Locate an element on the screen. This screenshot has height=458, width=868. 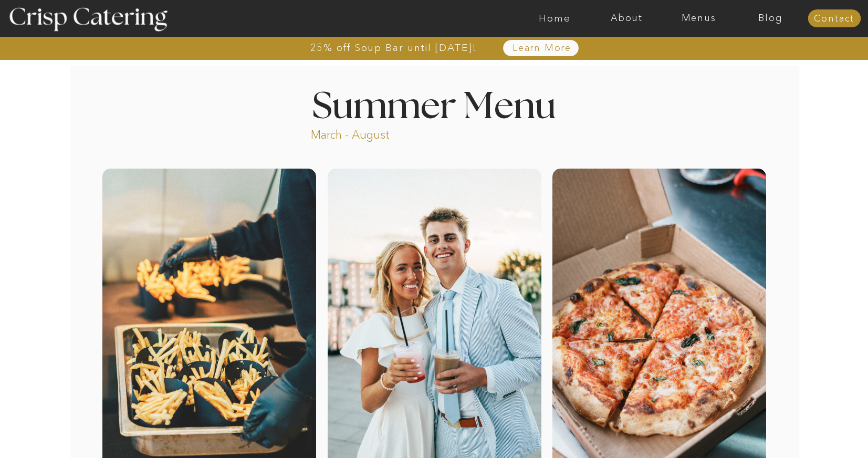
a: Learn More is located at coordinates (542, 48).